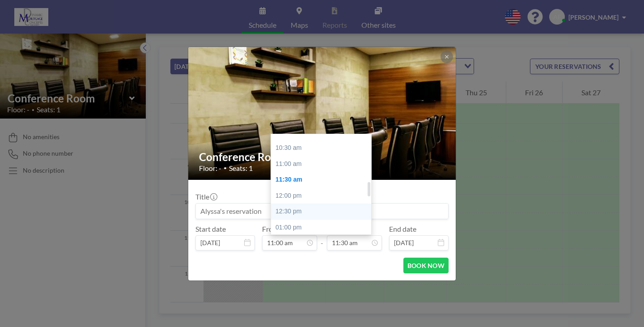 This screenshot has width=644, height=327. What do you see at coordinates (426, 265) in the screenshot?
I see `button: BOOK NOW` at bounding box center [426, 265].